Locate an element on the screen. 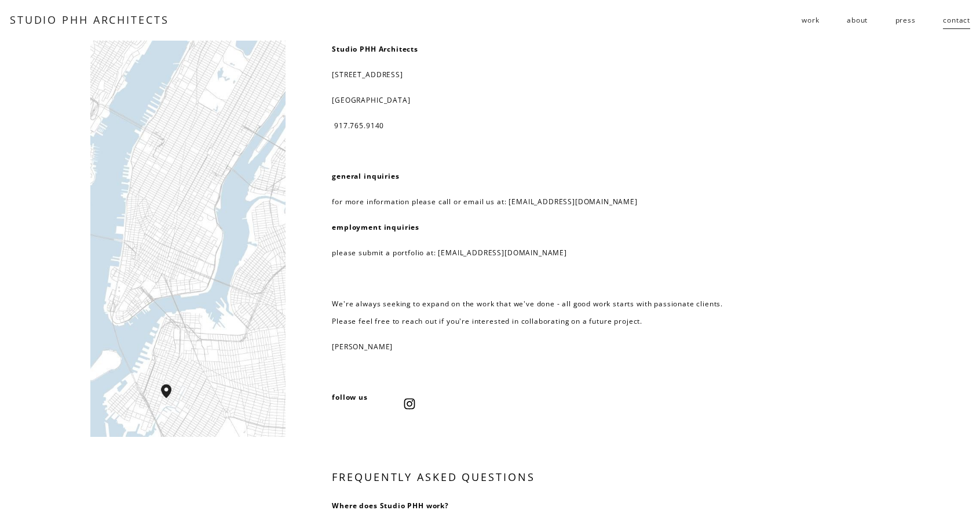 The image size is (980, 521). a: contact is located at coordinates (956, 20).